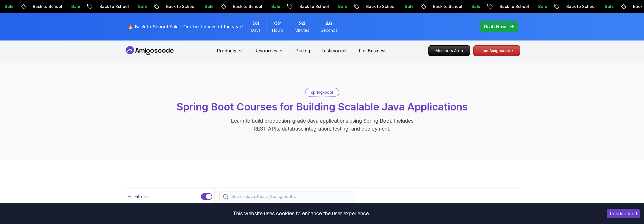 This screenshot has width=644, height=224. What do you see at coordinates (277, 30) in the screenshot?
I see `span: Hours` at bounding box center [277, 30].